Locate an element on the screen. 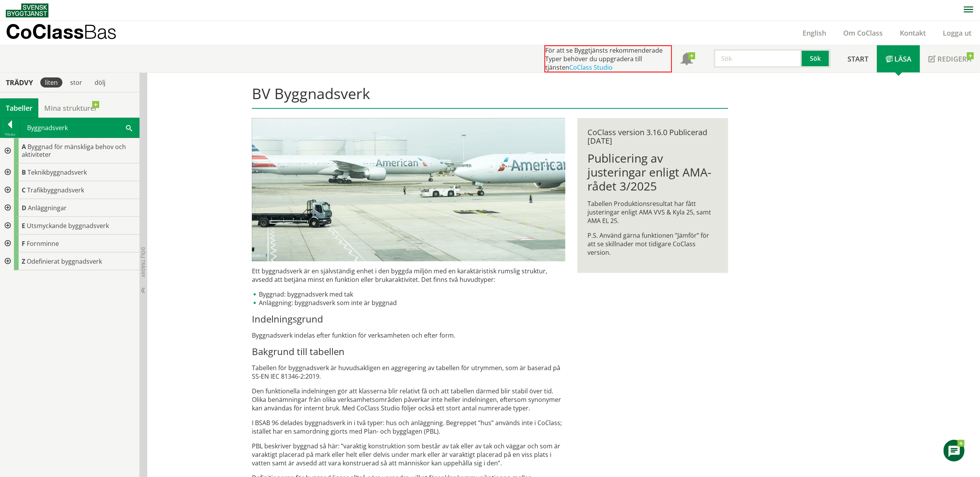  p: Tabellen för byggnadsverk är huvudsakligen en aggregering av tabellen för utrymmen, som är basera... is located at coordinates (408, 372).